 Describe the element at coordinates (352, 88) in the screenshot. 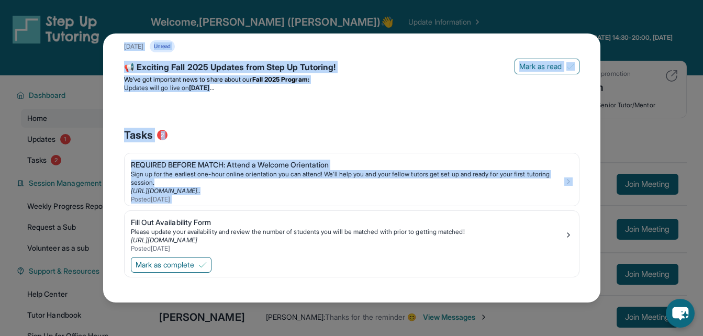

I see `li: Updates will go live on` at that location.